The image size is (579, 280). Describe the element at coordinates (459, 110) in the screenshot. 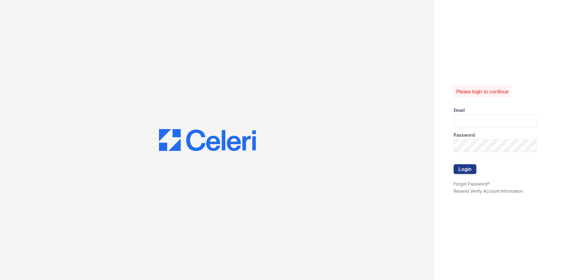

I see `label: Email` at that location.